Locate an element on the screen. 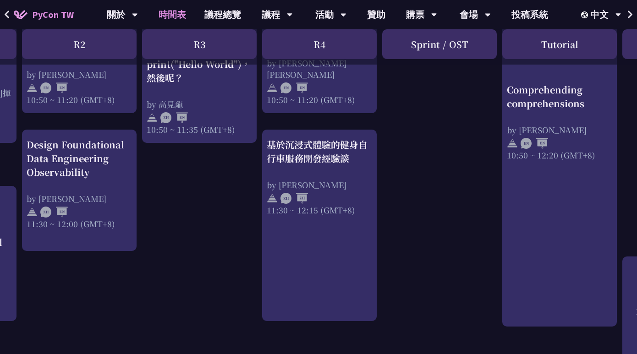  div: 11:30 ~ 12:00 (GMT+8) is located at coordinates (79, 223).